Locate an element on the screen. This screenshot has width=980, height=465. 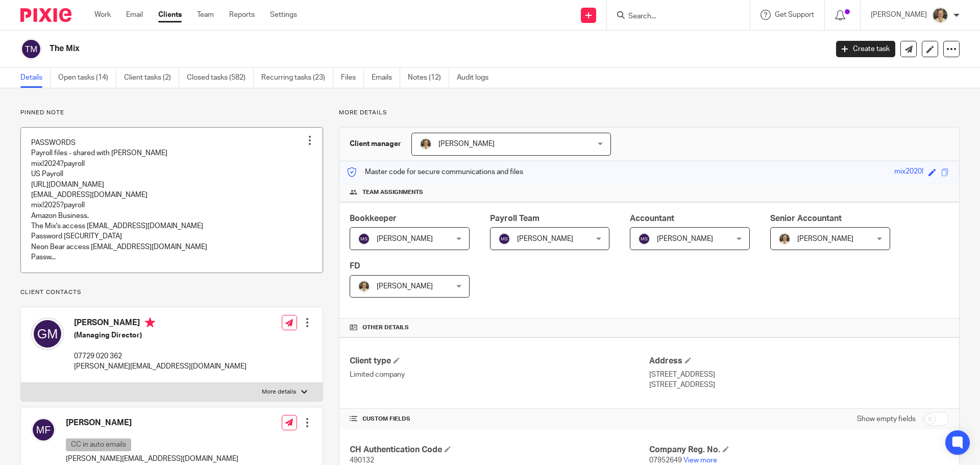
label: Show empty fields is located at coordinates (886, 420).